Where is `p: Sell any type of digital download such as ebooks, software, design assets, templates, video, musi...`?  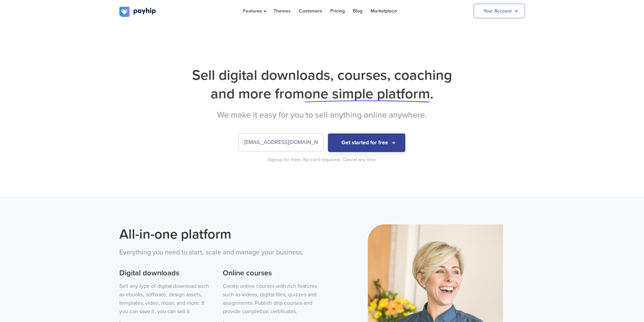 p: Sell any type of digital download such as ebooks, software, design assets, templates, video, musi... is located at coordinates (166, 299).